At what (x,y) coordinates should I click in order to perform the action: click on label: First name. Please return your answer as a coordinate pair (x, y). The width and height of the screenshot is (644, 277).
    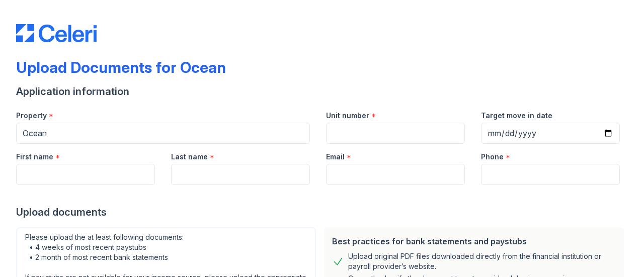
    Looking at the image, I should click on (35, 157).